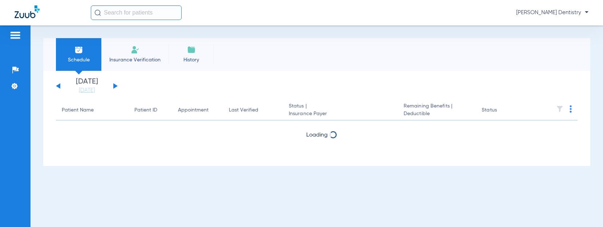 This screenshot has width=603, height=227. I want to click on th: Status, so click(500, 110).